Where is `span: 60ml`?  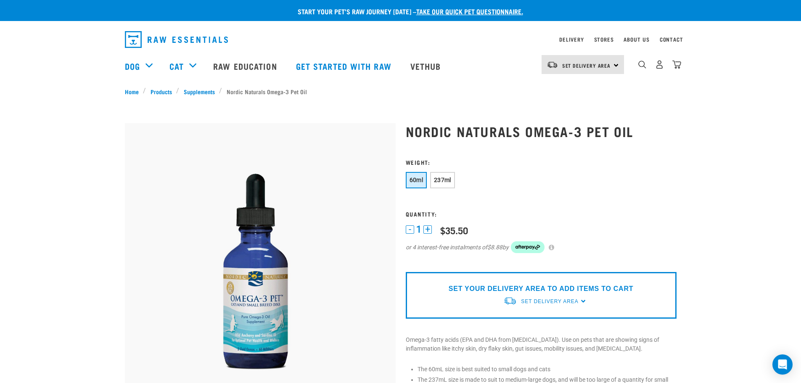 span: 60ml is located at coordinates (416, 180).